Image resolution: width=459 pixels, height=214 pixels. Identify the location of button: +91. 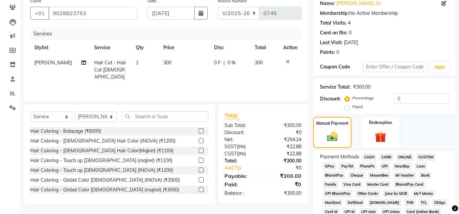
(40, 13).